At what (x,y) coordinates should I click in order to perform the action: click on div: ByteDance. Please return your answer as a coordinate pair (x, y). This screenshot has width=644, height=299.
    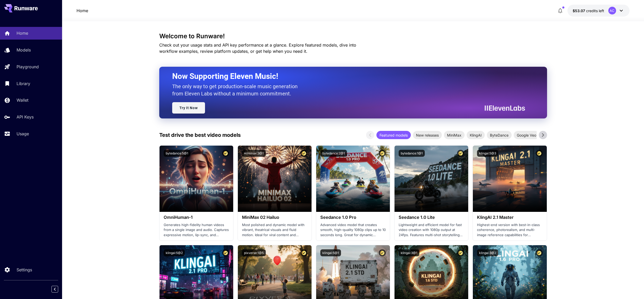
    Looking at the image, I should click on (499, 135).